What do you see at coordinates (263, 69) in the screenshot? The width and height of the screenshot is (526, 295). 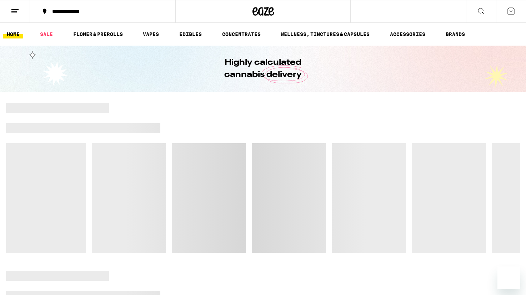 I see `h1: Highly calculated cannabis delivery` at bounding box center [263, 69].